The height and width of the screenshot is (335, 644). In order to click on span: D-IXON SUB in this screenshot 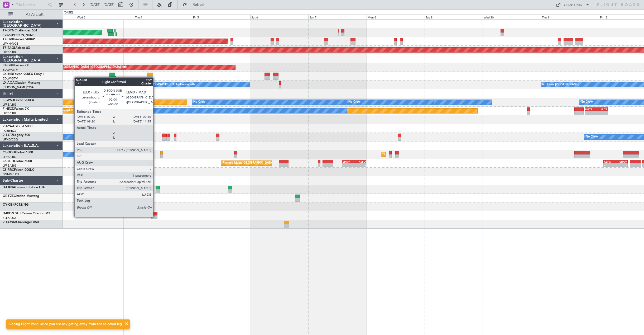, I will do `click(12, 214)`.